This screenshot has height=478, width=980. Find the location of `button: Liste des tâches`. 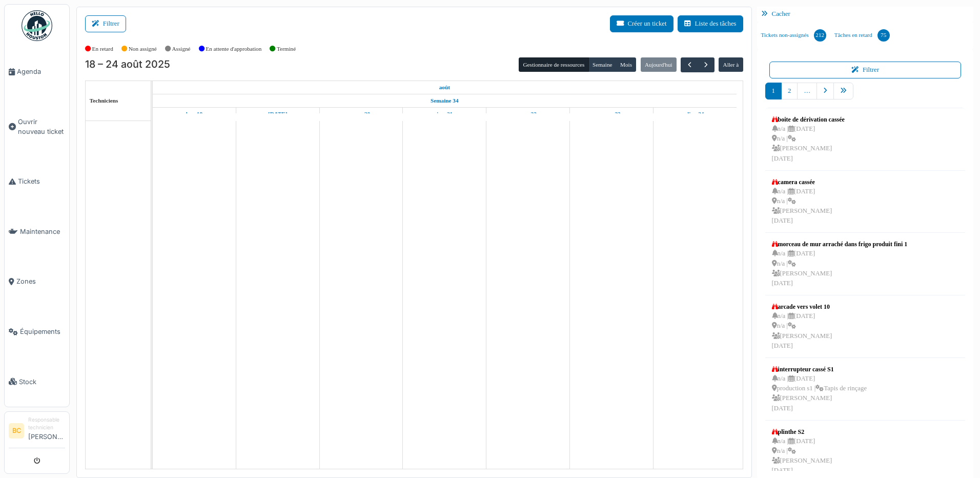

button: Liste des tâches is located at coordinates (710, 24).